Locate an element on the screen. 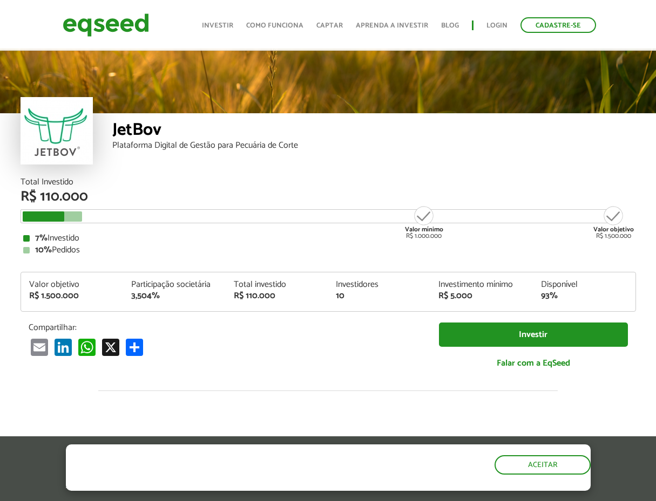 This screenshot has height=501, width=656. div: 10 is located at coordinates (379, 296).